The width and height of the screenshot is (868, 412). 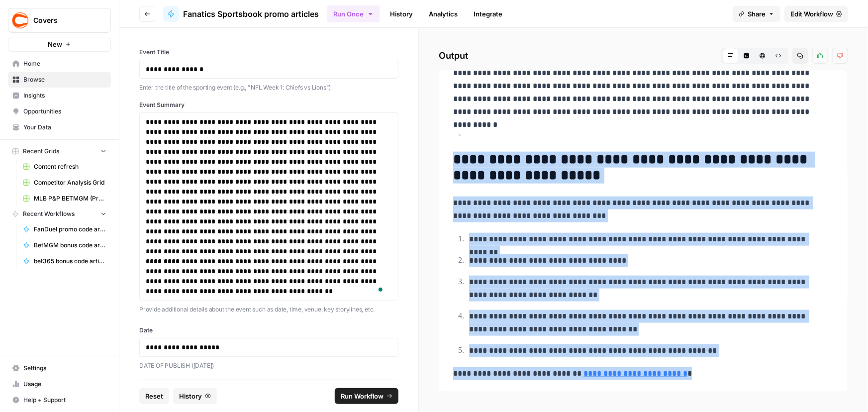 I want to click on span: Content refresh, so click(x=70, y=166).